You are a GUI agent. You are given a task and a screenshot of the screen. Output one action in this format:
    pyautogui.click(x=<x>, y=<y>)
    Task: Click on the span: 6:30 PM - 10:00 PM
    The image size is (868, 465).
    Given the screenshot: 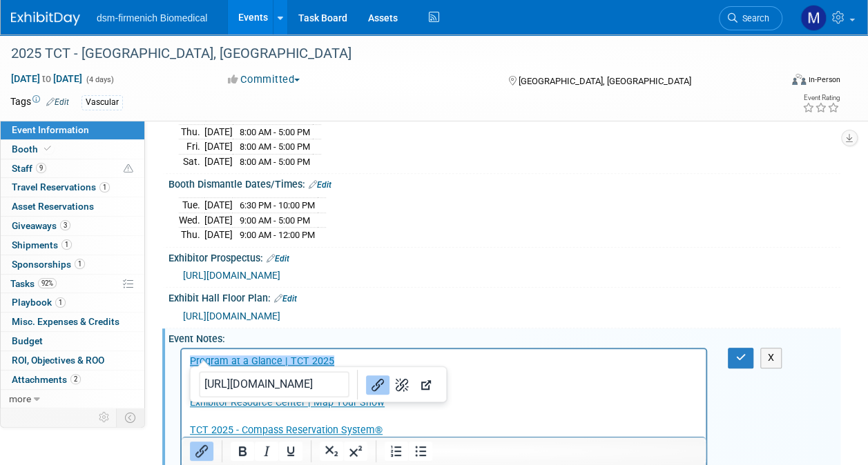 What is the action you would take?
    pyautogui.click(x=277, y=205)
    